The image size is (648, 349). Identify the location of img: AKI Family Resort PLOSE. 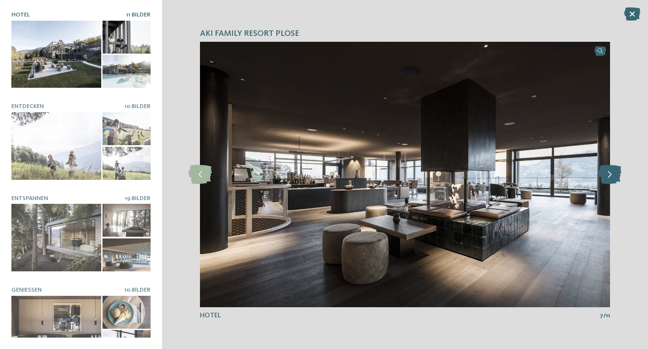
(405, 174).